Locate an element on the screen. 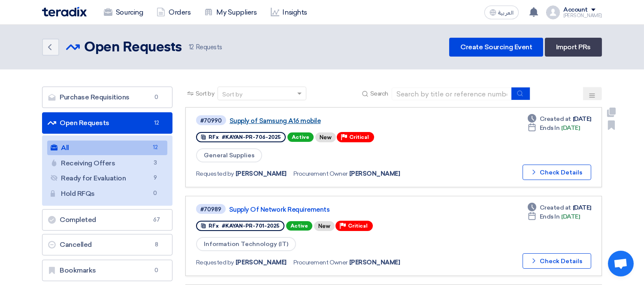  span: Information Technology (IT) is located at coordinates (246, 244).